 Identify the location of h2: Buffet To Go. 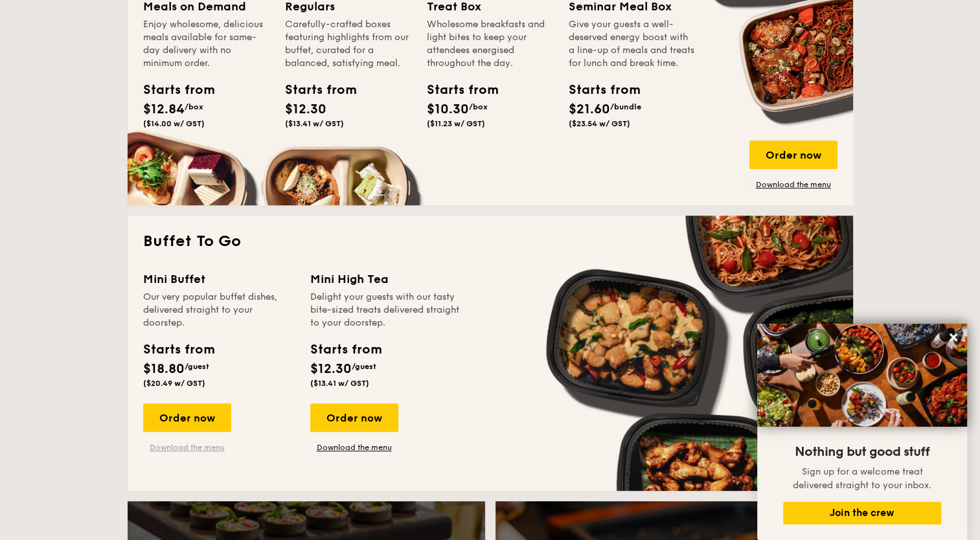
(490, 242).